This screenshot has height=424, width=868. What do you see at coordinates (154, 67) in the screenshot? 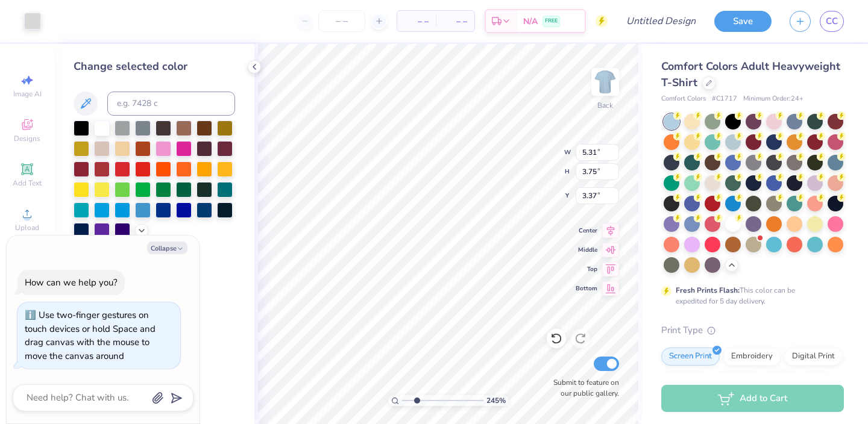
I see `div: Change selected color` at bounding box center [154, 67].